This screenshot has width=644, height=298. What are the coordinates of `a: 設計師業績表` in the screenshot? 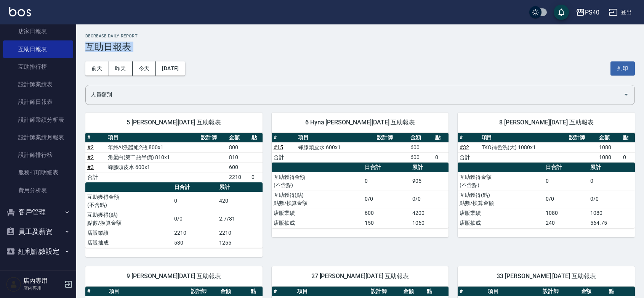 It's located at (38, 84).